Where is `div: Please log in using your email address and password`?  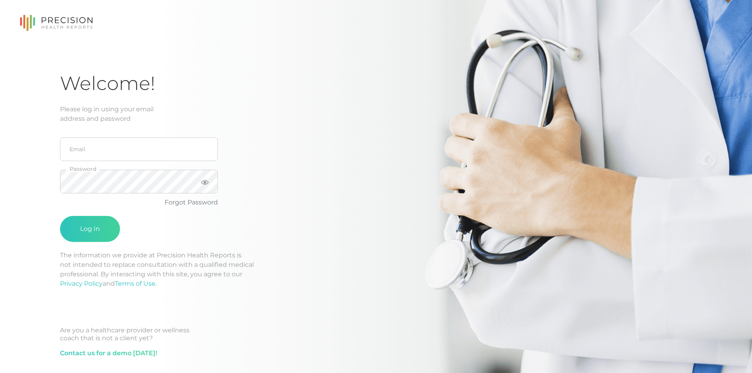 div: Please log in using your email address and password is located at coordinates (376, 114).